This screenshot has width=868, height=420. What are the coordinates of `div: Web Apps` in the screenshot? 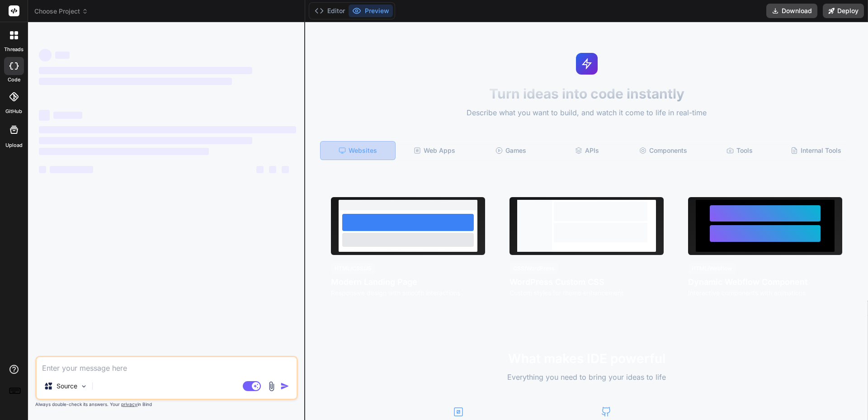 It's located at (435, 150).